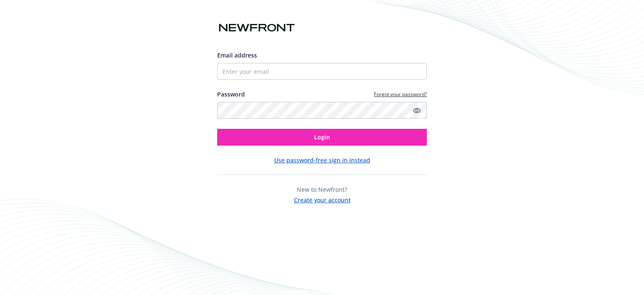 This screenshot has height=295, width=644. Describe the element at coordinates (322, 137) in the screenshot. I see `span: Login` at that location.